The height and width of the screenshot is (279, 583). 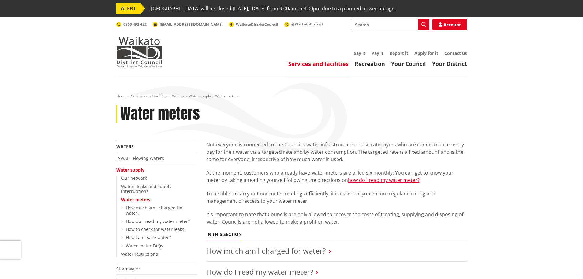 What do you see at coordinates (144, 245) in the screenshot?
I see `a: Water meter FAQs` at bounding box center [144, 245].